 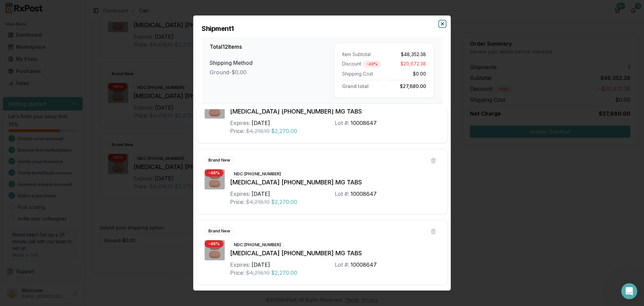 I want to click on div: $20,672.38, so click(x=406, y=64).